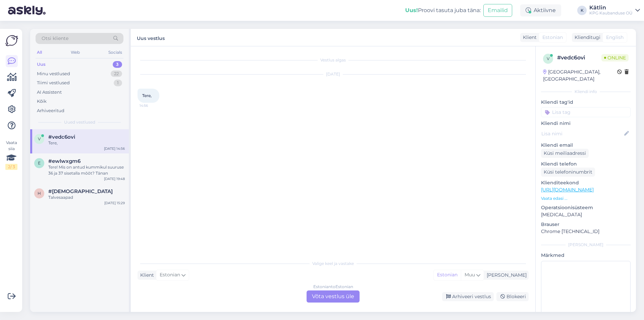 This screenshot has width=644, height=320. Describe the element at coordinates (586, 38) in the screenshot. I see `div: Klienditugi` at that location.